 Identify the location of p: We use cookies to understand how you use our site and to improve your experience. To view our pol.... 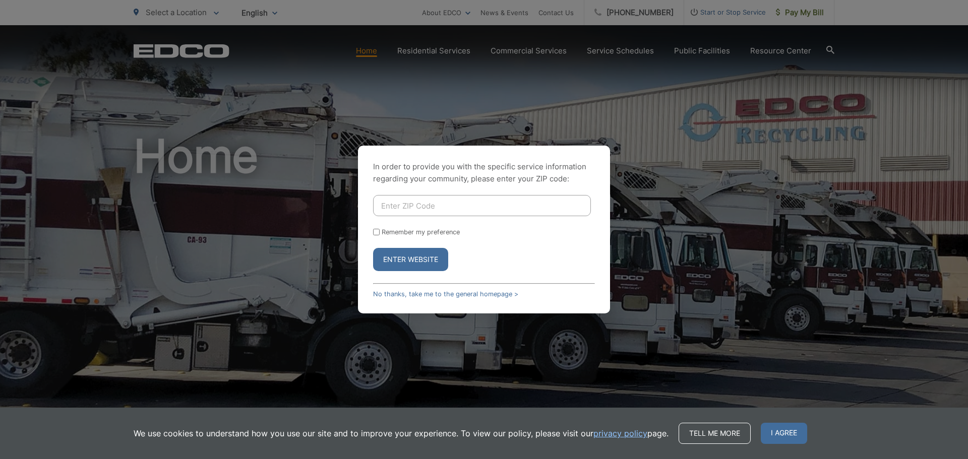
(401, 434).